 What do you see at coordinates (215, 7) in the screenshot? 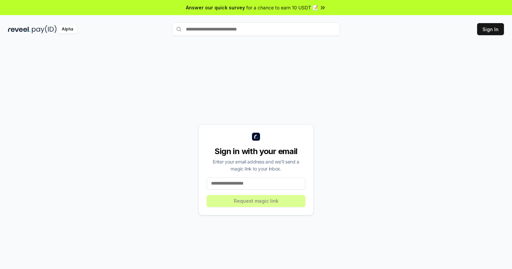
I see `span: Answer our quick survey` at bounding box center [215, 7].